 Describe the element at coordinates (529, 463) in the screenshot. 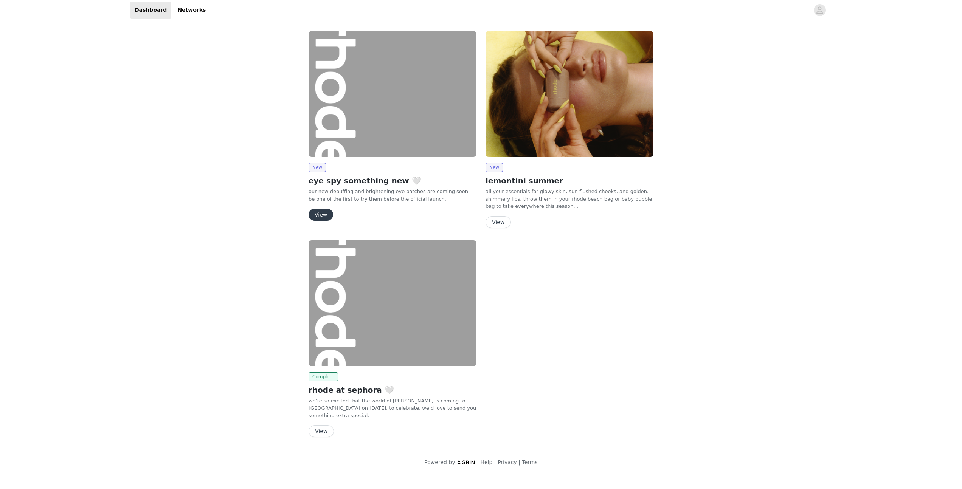

I see `a: Terms` at that location.